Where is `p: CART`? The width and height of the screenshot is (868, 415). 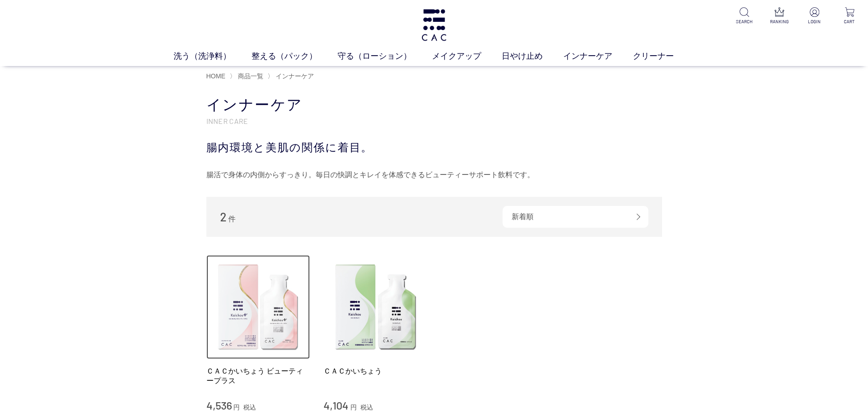
p: CART is located at coordinates (849, 21).